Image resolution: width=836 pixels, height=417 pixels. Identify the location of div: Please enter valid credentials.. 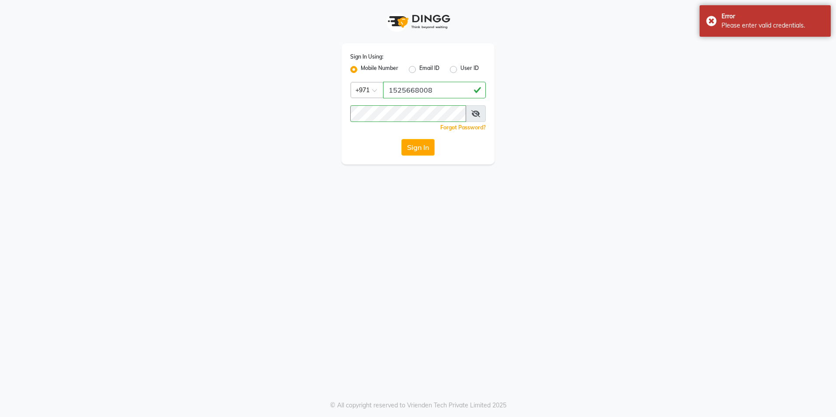
(772, 25).